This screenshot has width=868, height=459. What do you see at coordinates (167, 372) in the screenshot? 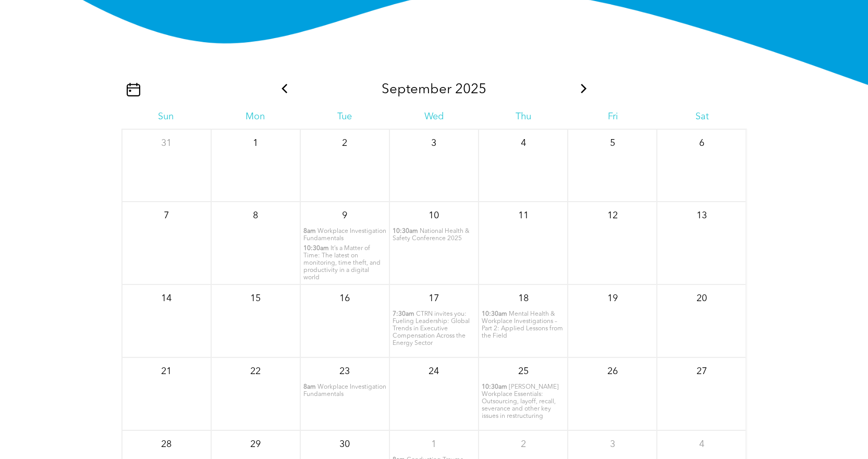
I see `p: 21` at bounding box center [167, 372].